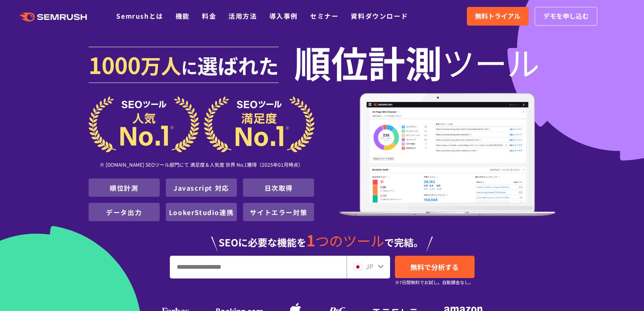 This screenshot has width=644, height=311. I want to click on a: 活用方法, so click(243, 16).